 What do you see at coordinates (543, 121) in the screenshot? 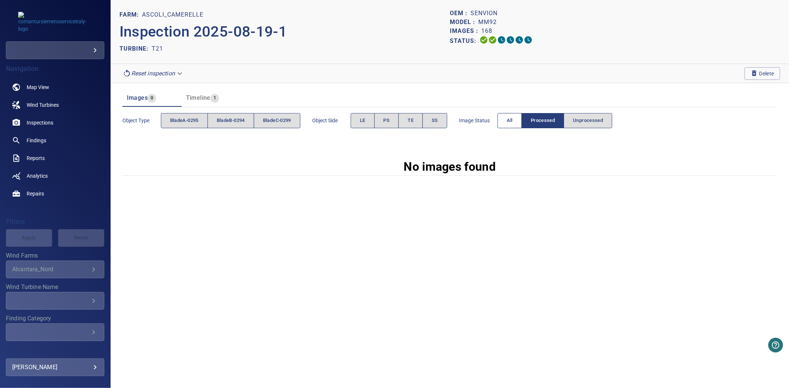
I see `span: Processed` at bounding box center [543, 121].